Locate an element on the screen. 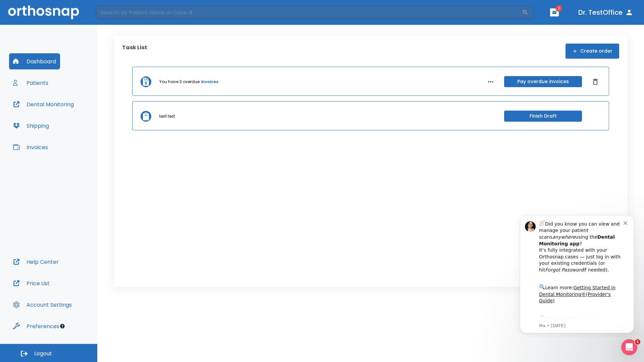 The image size is (644, 362). b: Dental Monitoring app is located at coordinates (67, 31).